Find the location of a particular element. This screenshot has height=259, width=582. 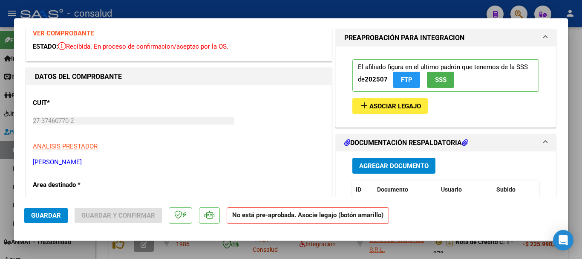

div: PREAPROBACIÓN PARA INTEGRACION is located at coordinates (445, 86).